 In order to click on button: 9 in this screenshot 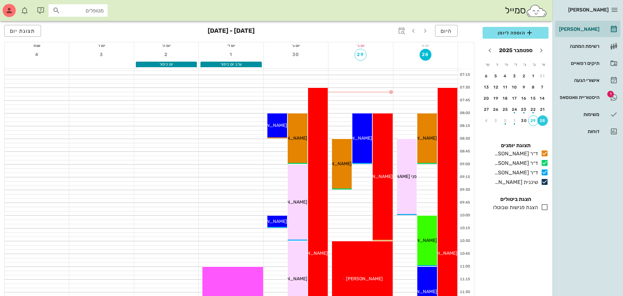, I will do `click(524, 87)`.